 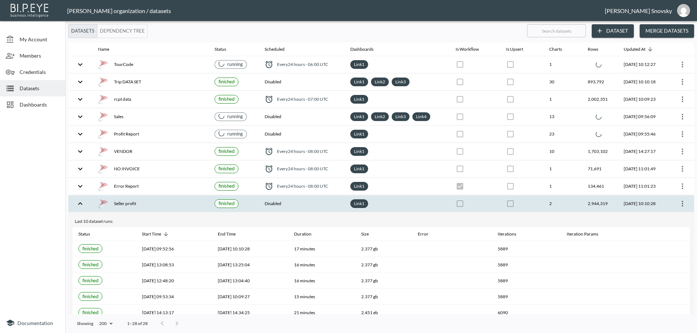 What do you see at coordinates (612, 31) in the screenshot?
I see `button: Dataset` at bounding box center [612, 31].